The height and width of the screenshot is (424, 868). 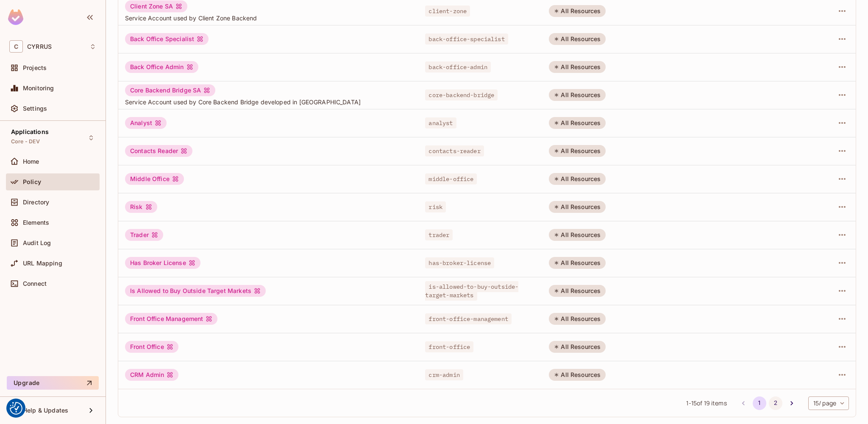 What do you see at coordinates (440, 124) in the screenshot?
I see `span: analyst` at bounding box center [440, 124].